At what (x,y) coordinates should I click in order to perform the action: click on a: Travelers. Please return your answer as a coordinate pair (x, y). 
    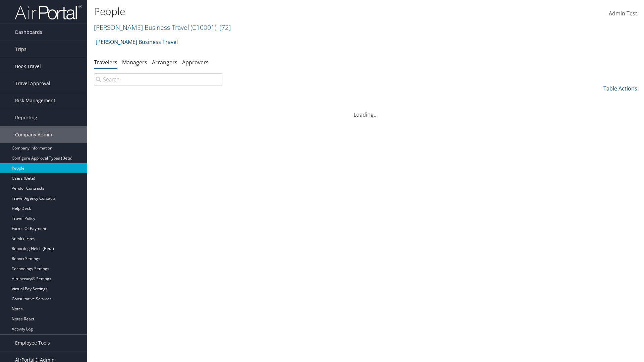
    Looking at the image, I should click on (105, 62).